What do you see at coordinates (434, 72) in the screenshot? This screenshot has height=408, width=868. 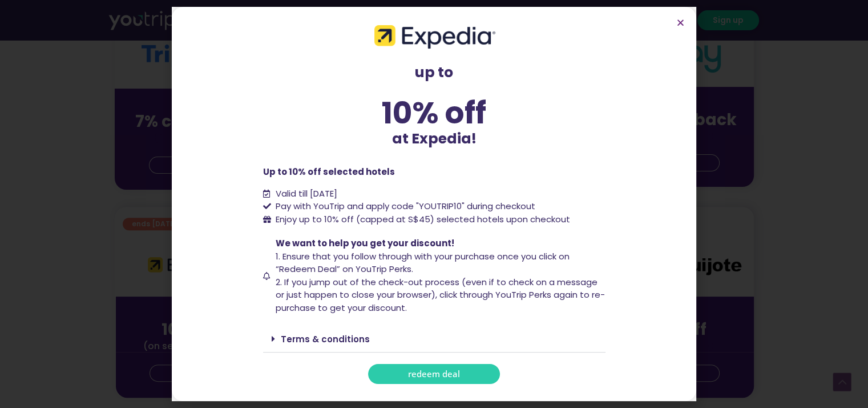 I see `p: up to` at bounding box center [434, 72].